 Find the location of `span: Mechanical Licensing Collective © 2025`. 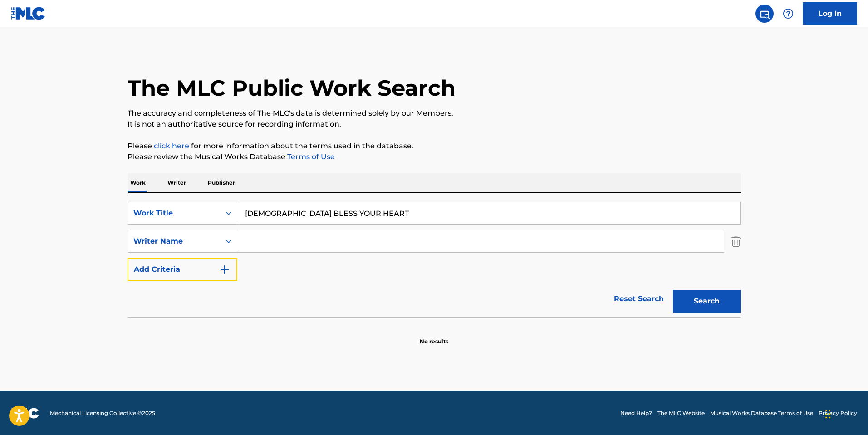

span: Mechanical Licensing Collective © 2025 is located at coordinates (102, 413).